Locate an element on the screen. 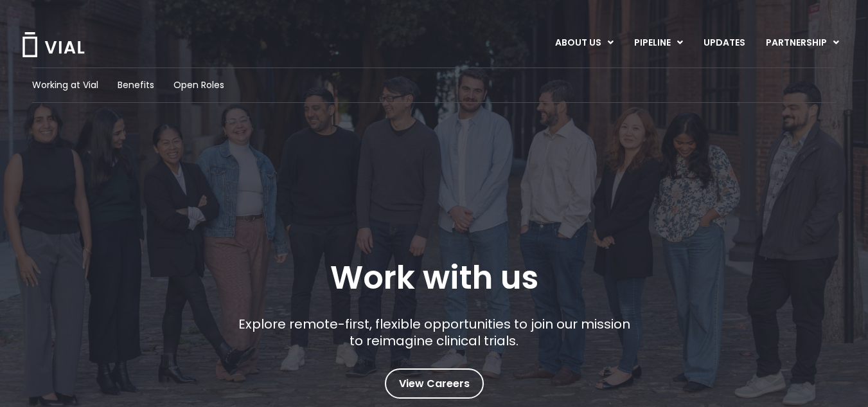 This screenshot has height=407, width=868. a: UPDATES is located at coordinates (725, 43).